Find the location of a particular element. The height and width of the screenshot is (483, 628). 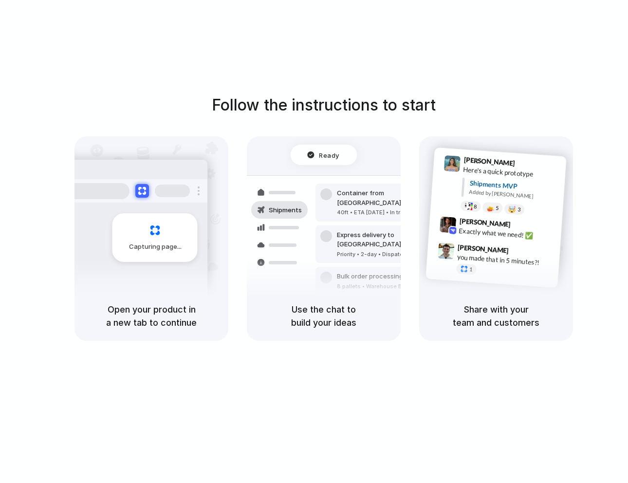

h5: Share with your team and customers is located at coordinates (496, 316).